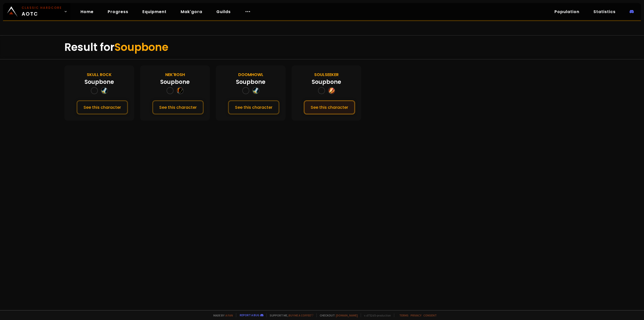 The height and width of the screenshot is (320, 644). What do you see at coordinates (430, 316) in the screenshot?
I see `a: Consent` at bounding box center [430, 316].